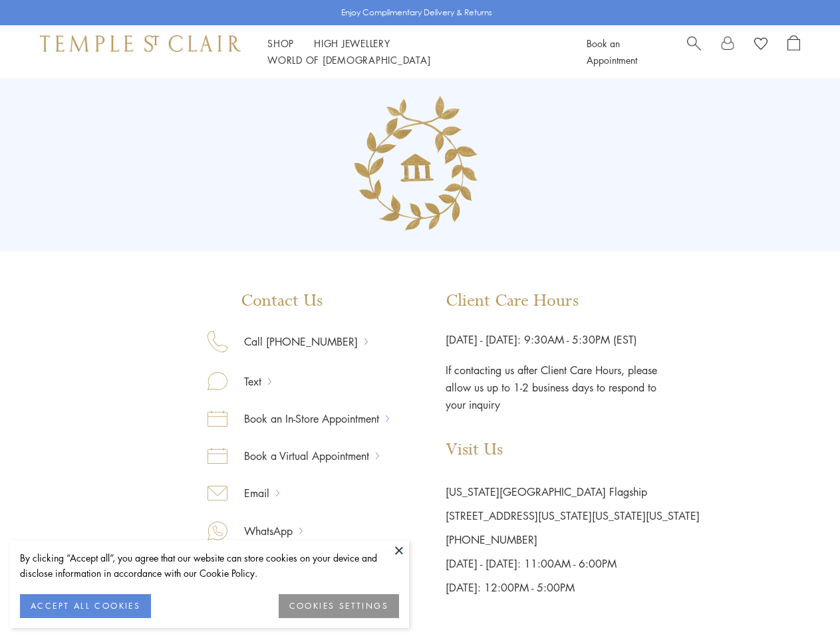 Image resolution: width=840 pixels, height=638 pixels. What do you see at coordinates (573, 301) in the screenshot?
I see `p: Client Care Hours` at bounding box center [573, 301].